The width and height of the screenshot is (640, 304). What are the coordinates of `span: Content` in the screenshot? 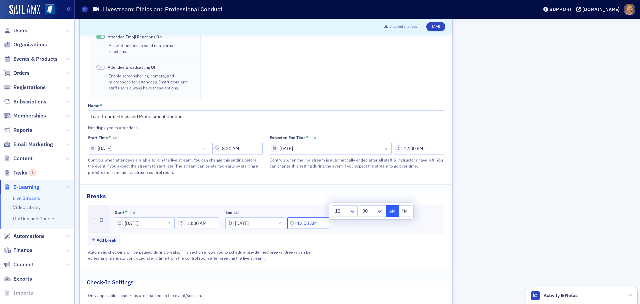 It's located at (23, 158).